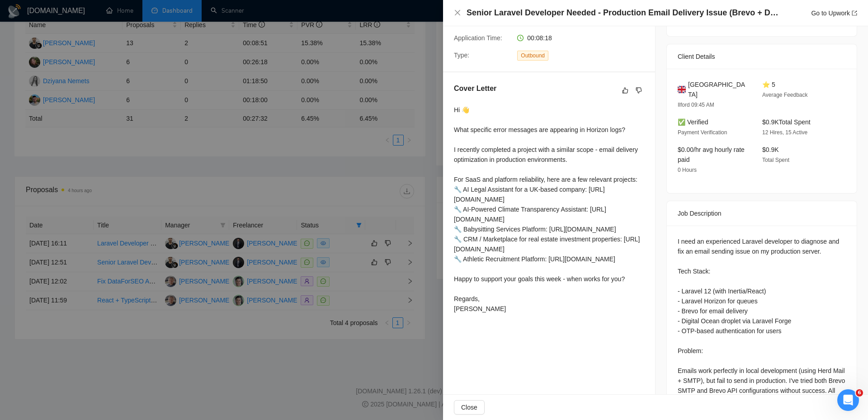 This screenshot has width=868, height=420. Describe the element at coordinates (475, 89) in the screenshot. I see `h5: Cover Letter` at that location.